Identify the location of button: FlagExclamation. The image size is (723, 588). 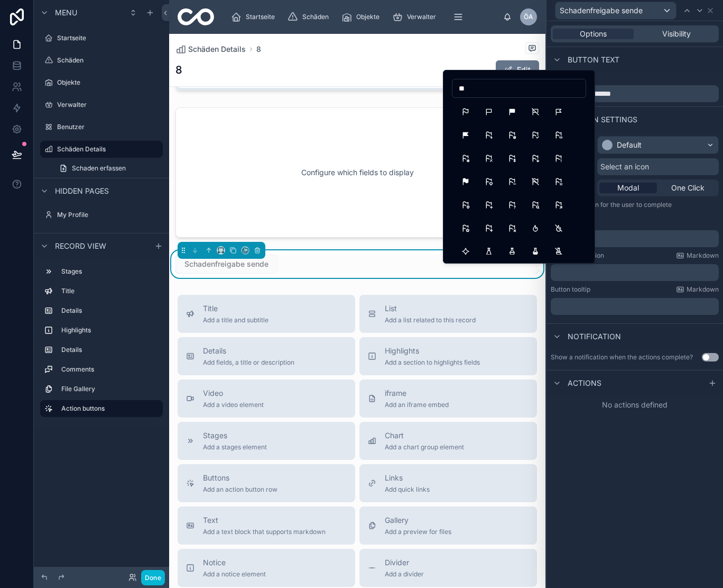
(559, 158).